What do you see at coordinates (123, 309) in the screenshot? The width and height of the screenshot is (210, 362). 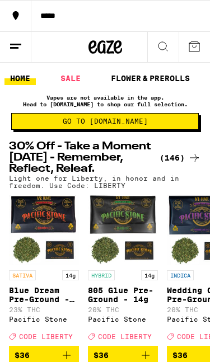 I see `p: 20% THC` at bounding box center [123, 309].